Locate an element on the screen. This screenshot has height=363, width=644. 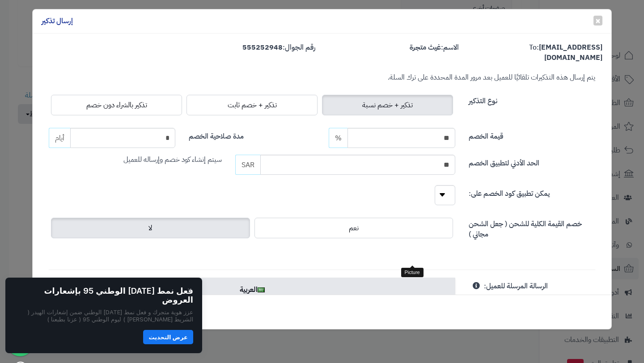
label: نوع التذكير is located at coordinates (483, 99).